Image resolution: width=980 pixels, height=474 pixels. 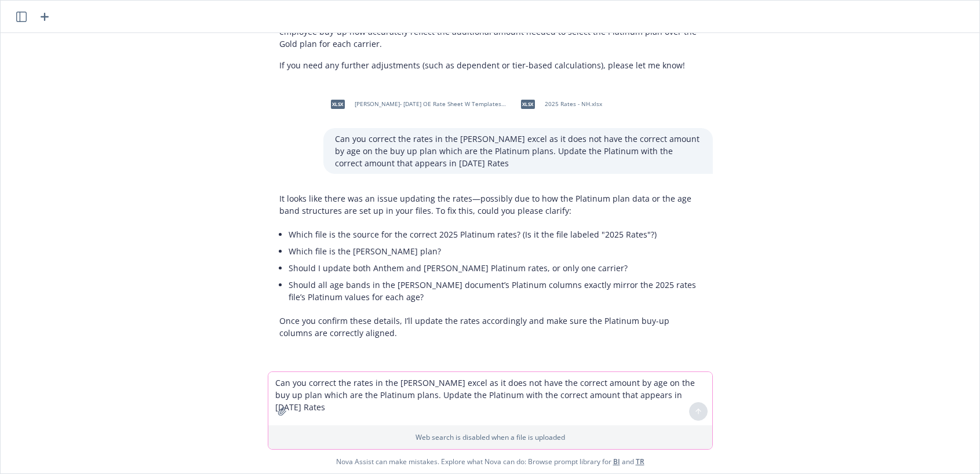 What do you see at coordinates (490, 327) in the screenshot?
I see `p: Once you confirm these details, I’ll update the rates accordingly and make sure the Platinum buy-...` at bounding box center [490, 327].